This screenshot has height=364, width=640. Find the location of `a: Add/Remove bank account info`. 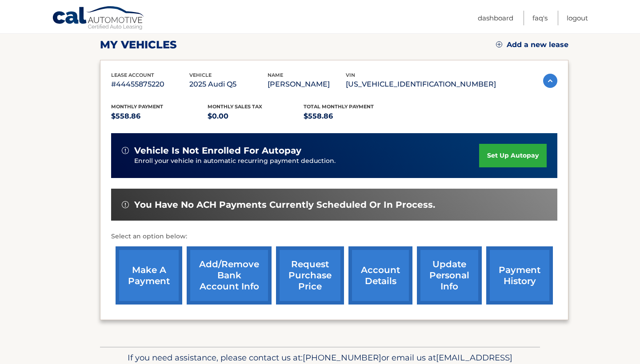

a: Add/Remove bank account info is located at coordinates (229, 275).